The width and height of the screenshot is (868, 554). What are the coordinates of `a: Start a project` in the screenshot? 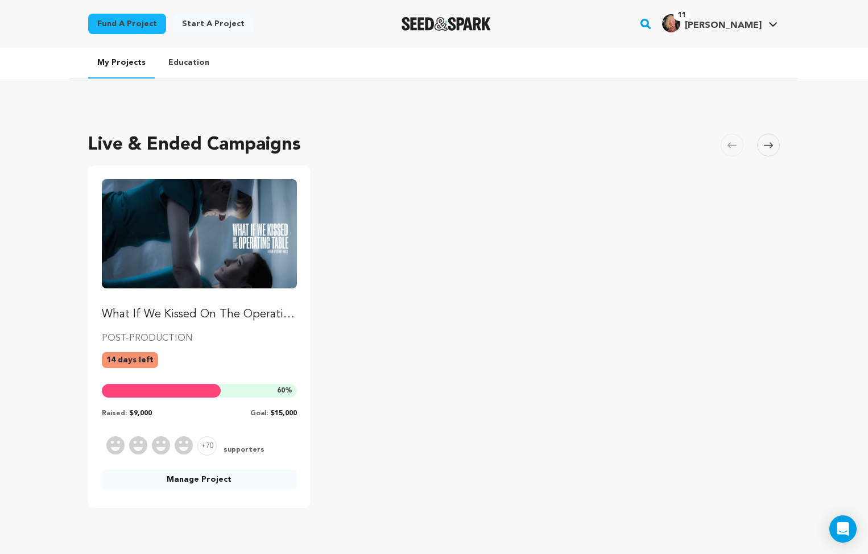 It's located at (213, 24).